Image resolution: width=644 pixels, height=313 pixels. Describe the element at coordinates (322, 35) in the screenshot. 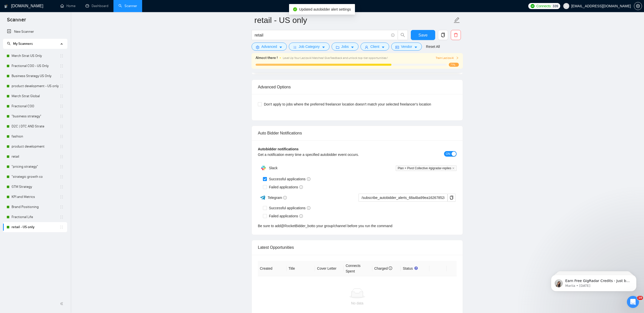

I see `input: Search Freelance Jobs...` at that location.